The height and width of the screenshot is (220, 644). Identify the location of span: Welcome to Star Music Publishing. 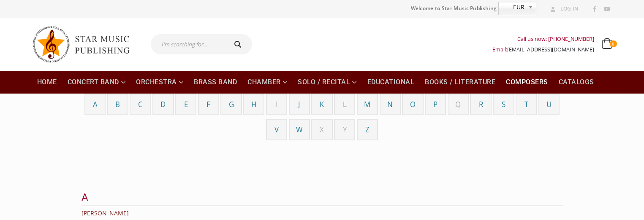
(454, 8).